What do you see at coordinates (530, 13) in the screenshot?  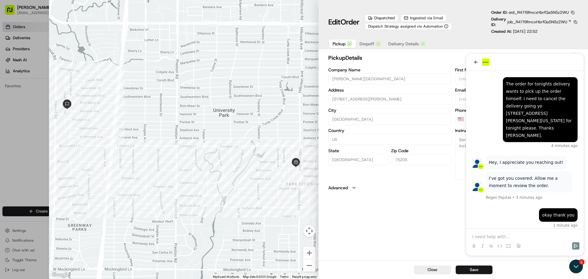 I see `p: Order ID:` at bounding box center [530, 13].